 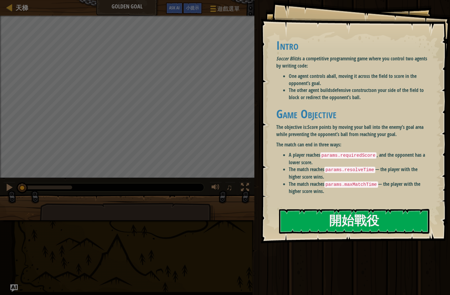 I want to click on span: Ask AI, so click(x=174, y=8).